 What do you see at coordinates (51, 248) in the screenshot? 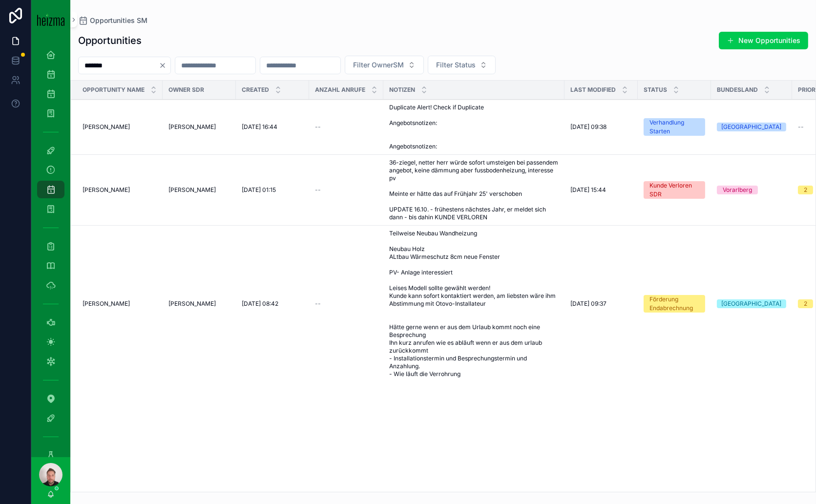
I see `div: scrollable content` at bounding box center [51, 248].